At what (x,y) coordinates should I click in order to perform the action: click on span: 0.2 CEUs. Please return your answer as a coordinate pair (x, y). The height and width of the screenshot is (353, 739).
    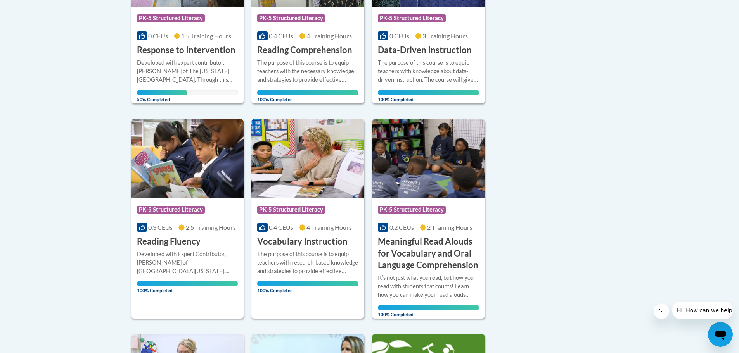
    Looking at the image, I should click on (401, 227).